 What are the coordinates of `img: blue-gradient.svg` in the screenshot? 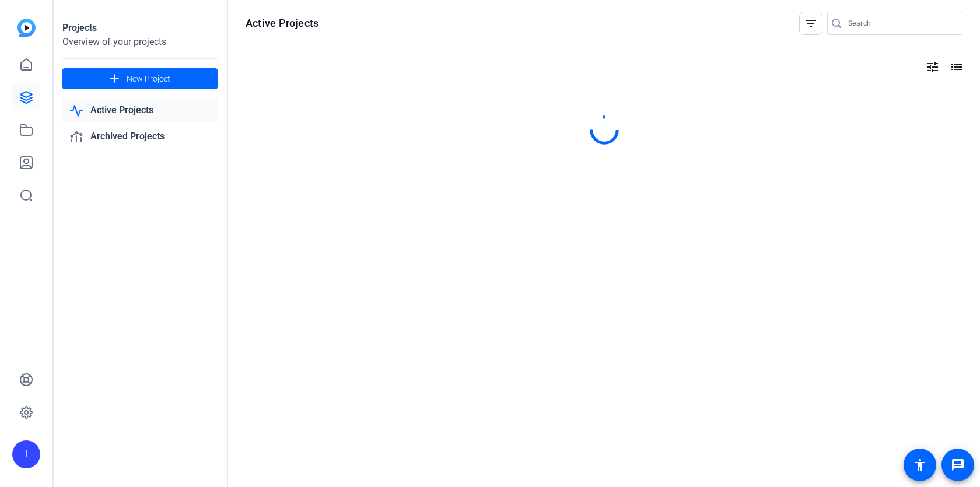 It's located at (26, 28).